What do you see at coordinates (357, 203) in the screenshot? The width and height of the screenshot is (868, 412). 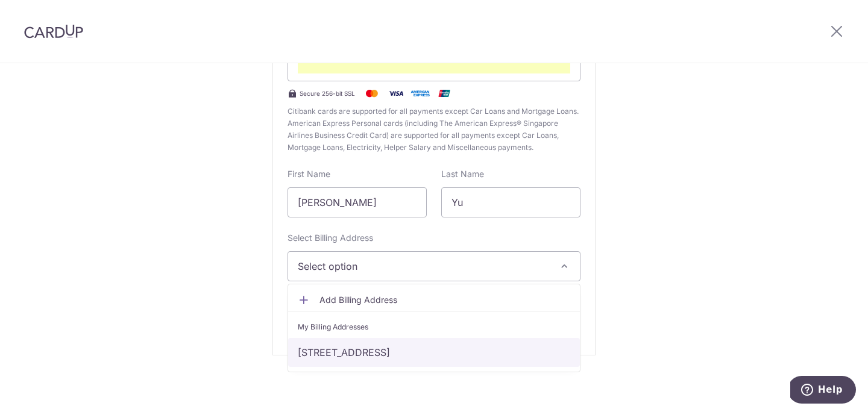 I see `input: Cardholder First Name` at bounding box center [357, 203].